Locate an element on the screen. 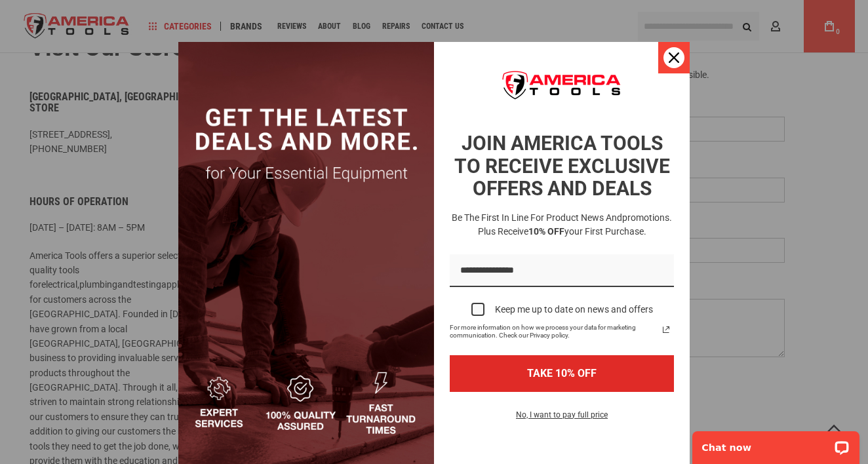  button: No, I want to pay full price is located at coordinates (562, 418).